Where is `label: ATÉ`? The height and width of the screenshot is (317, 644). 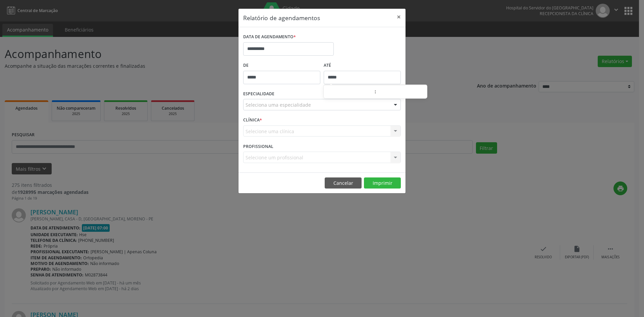
label: ATÉ is located at coordinates (362, 66).